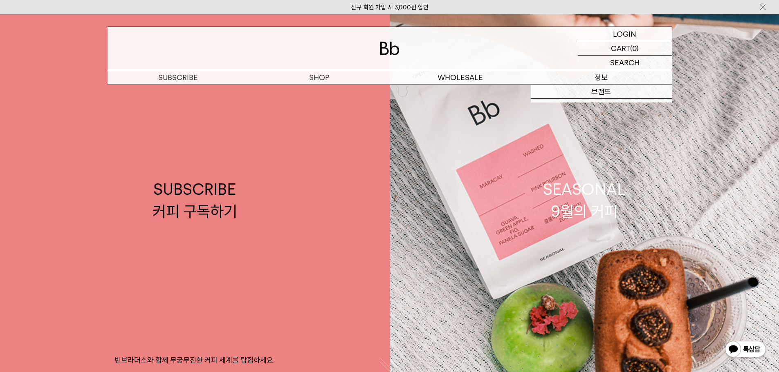 The height and width of the screenshot is (372, 779). What do you see at coordinates (620, 48) in the screenshot?
I see `p: CART` at bounding box center [620, 48].